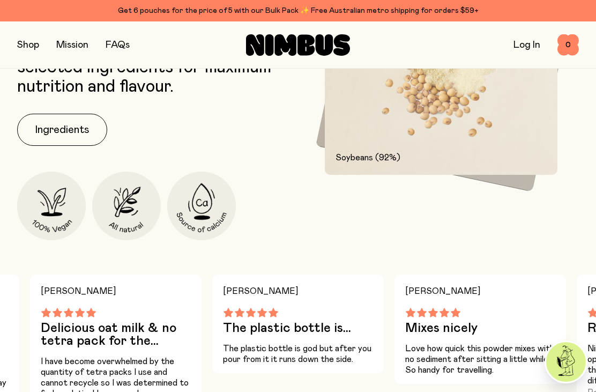 Image resolution: width=596 pixels, height=392 pixels. What do you see at coordinates (62, 130) in the screenshot?
I see `button: Ingredients` at bounding box center [62, 130].